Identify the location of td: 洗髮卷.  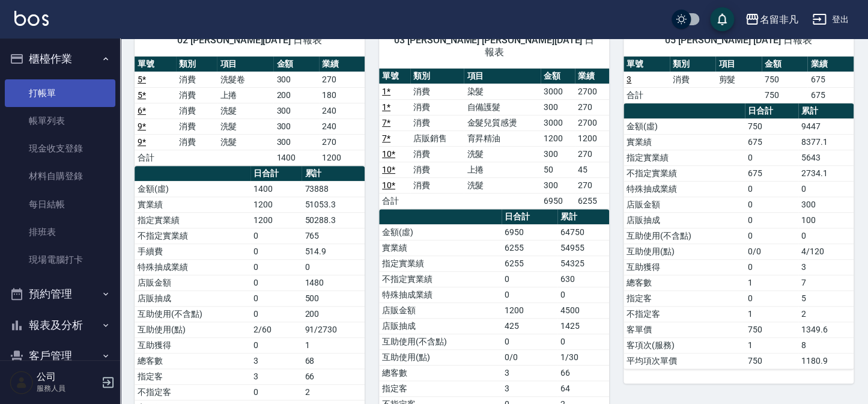
(245, 80).